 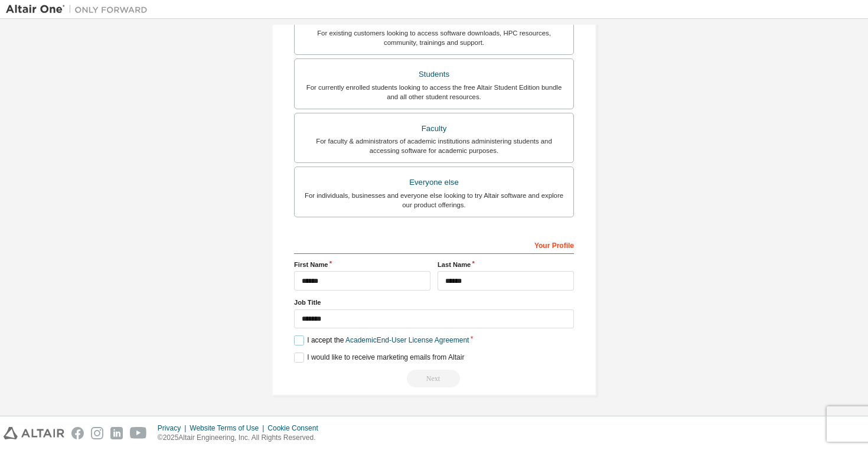 I want to click on label: I accept the, so click(x=381, y=339).